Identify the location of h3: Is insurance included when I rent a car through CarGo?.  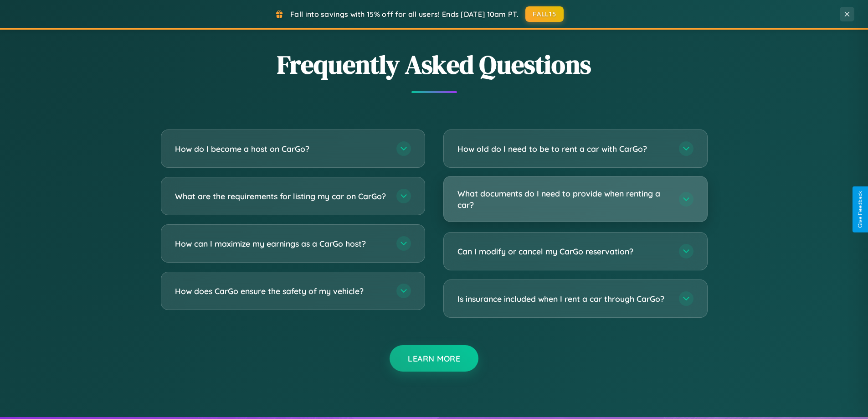
(564, 299).